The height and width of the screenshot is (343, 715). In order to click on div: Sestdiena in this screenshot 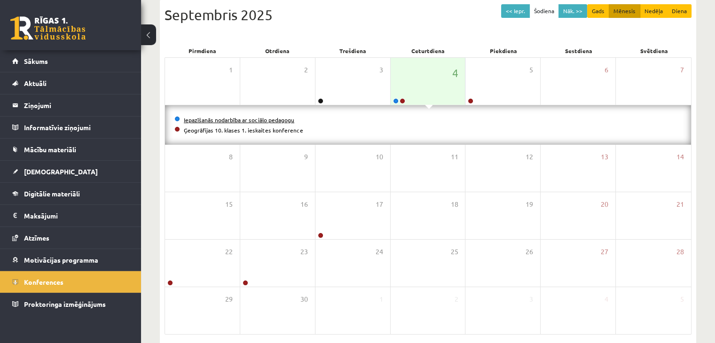, I will do `click(579, 51)`.